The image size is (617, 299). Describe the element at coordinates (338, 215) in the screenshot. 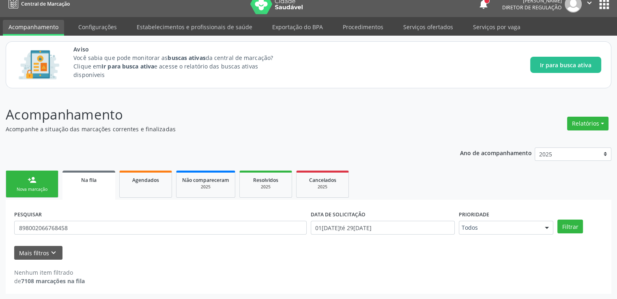

I see `label: DATA DE SOLICITAÇÃO` at that location.